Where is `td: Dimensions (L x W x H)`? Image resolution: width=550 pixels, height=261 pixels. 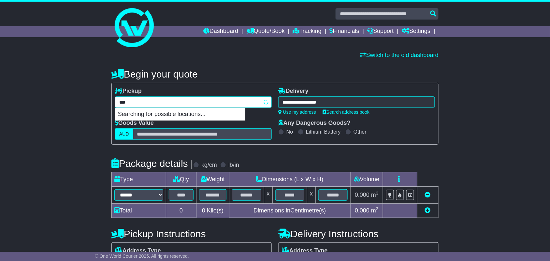 td: Dimensions (L x W x H) is located at coordinates (289, 179).